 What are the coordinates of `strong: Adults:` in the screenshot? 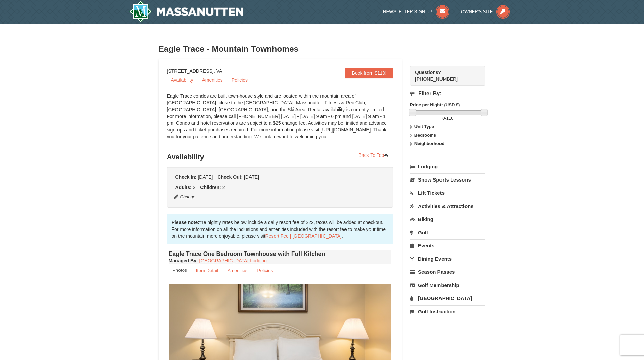 It's located at (184, 187).